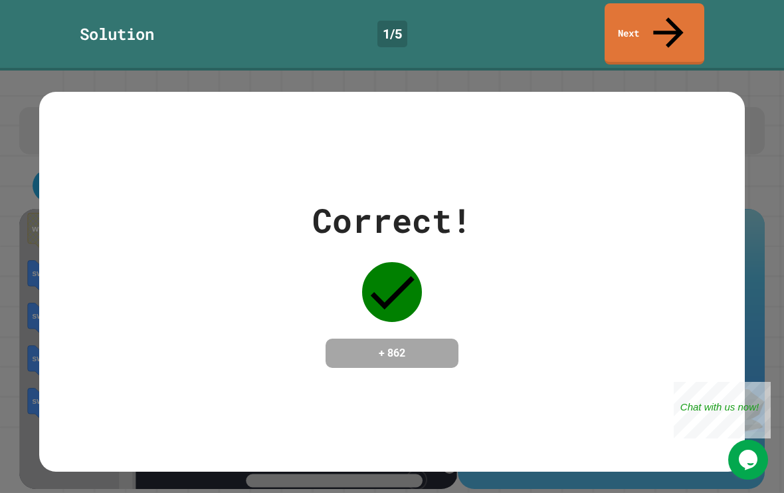 This screenshot has height=493, width=784. I want to click on div: Solution, so click(117, 34).